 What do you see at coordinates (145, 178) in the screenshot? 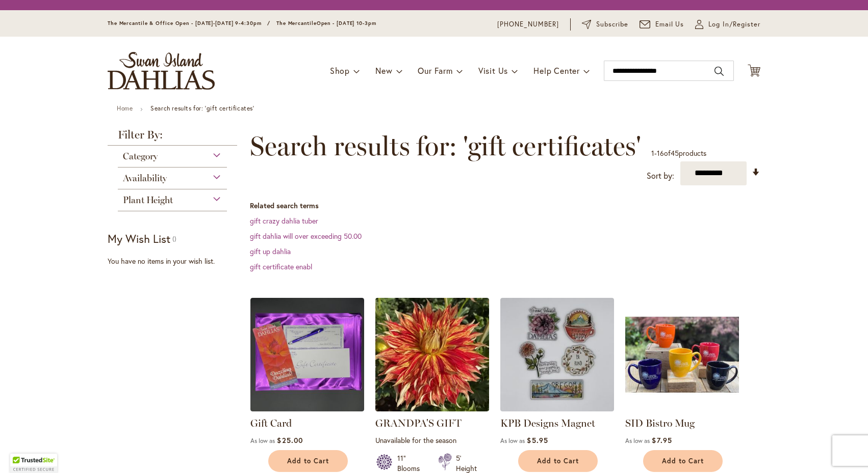
I see `span: Availability` at bounding box center [145, 178].